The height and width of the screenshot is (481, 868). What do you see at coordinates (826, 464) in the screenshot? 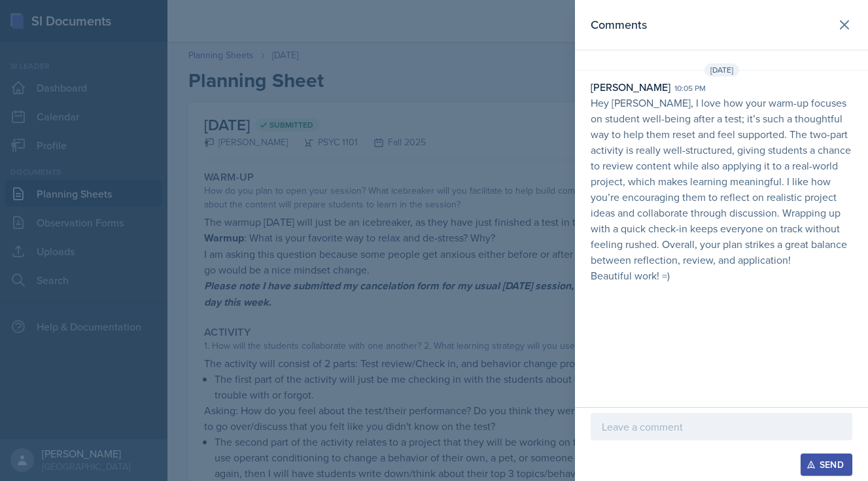
I see `div: Send` at bounding box center [826, 464].